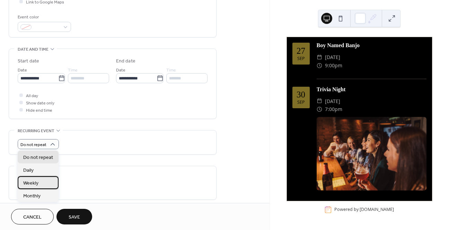  What do you see at coordinates (301, 94) in the screenshot?
I see `div: 30` at bounding box center [301, 94].